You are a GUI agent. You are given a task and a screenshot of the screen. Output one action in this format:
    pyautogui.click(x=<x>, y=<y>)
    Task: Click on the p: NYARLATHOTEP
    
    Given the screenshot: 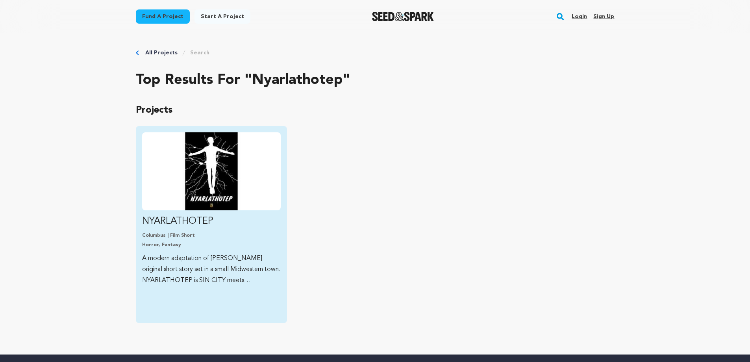 What is the action you would take?
    pyautogui.click(x=211, y=221)
    